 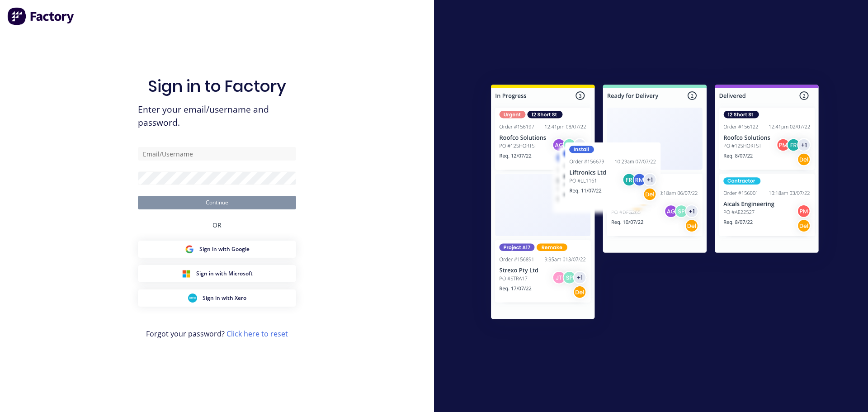 What do you see at coordinates (189, 249) in the screenshot?
I see `img: Google Sign in` at bounding box center [189, 249].